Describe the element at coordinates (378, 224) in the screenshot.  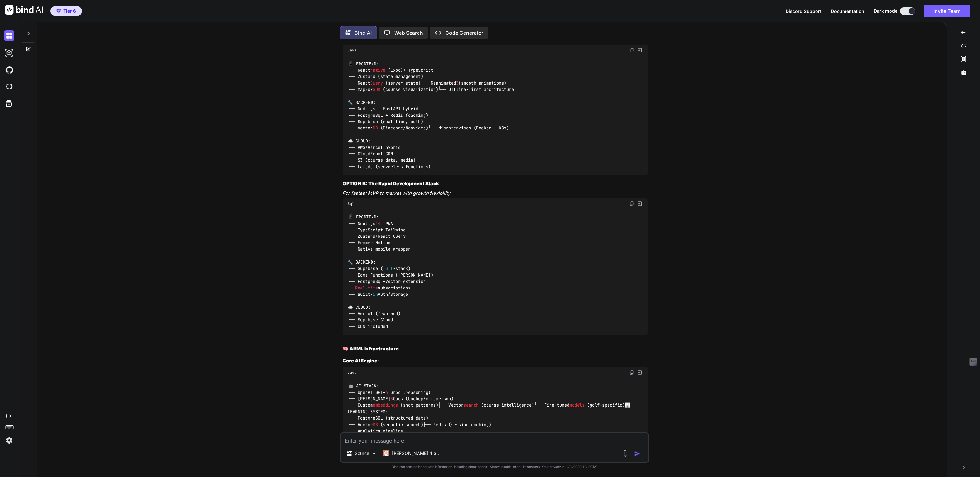
I see `span: 14` at that location.